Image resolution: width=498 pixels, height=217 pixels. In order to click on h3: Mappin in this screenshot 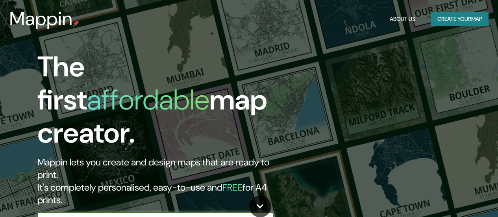, I will do `click(41, 19)`.